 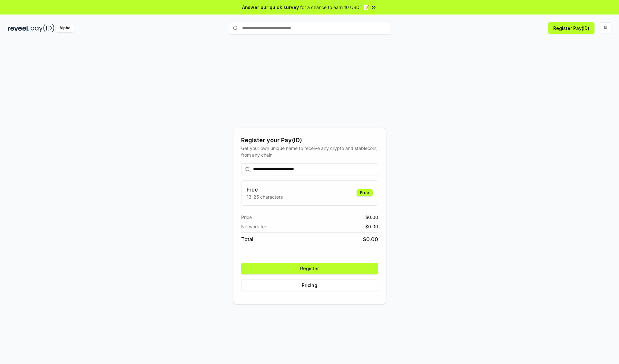 I want to click on button: Register, so click(x=310, y=269).